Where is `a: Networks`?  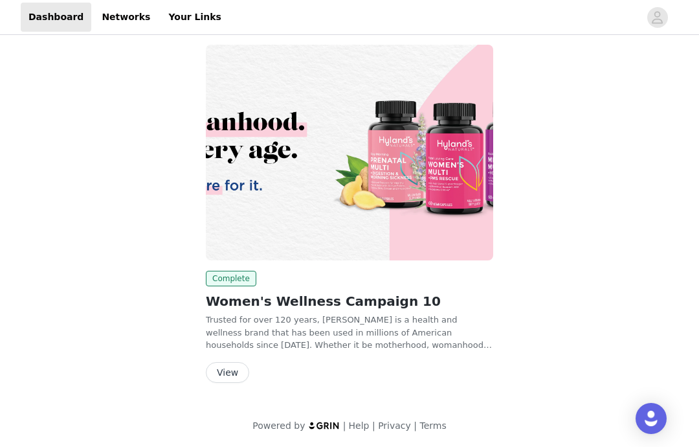
a: Networks is located at coordinates (126, 17).